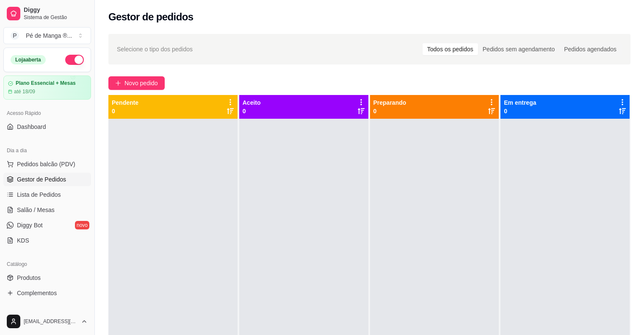 This screenshot has height=335, width=644. I want to click on a: KDS, so click(47, 240).